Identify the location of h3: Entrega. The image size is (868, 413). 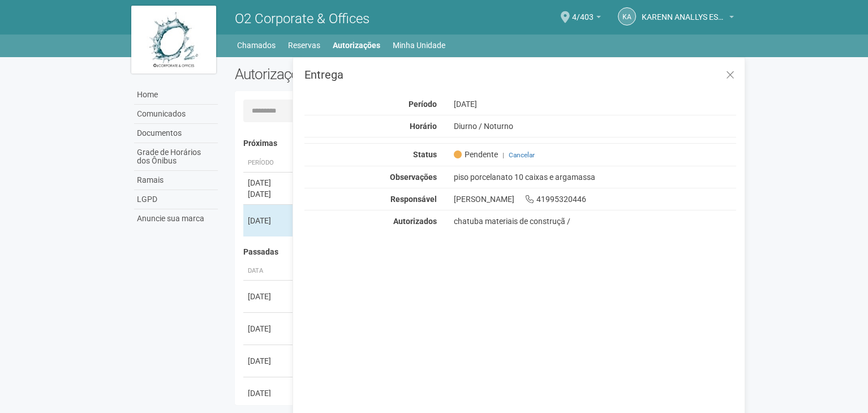
(520, 75).